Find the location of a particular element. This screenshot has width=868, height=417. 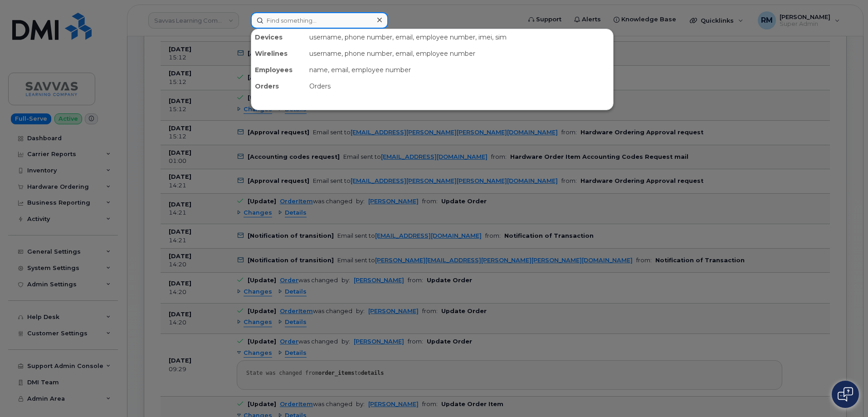

div: username, phone number, email, employee number is located at coordinates (459, 54).